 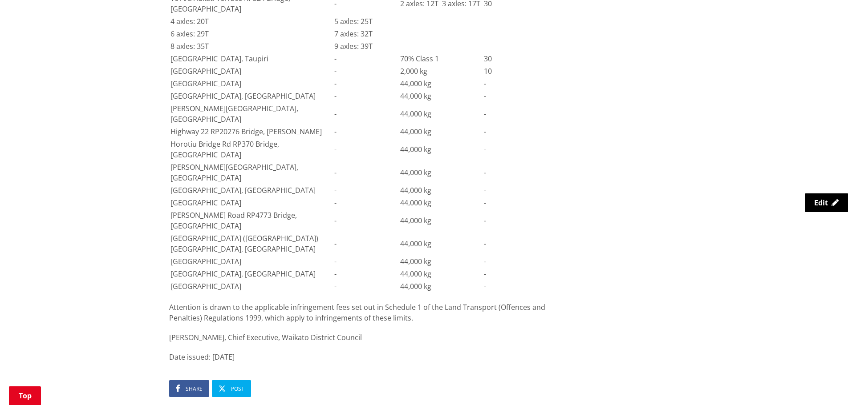 I want to click on td: 70% Class 1, so click(x=441, y=59).